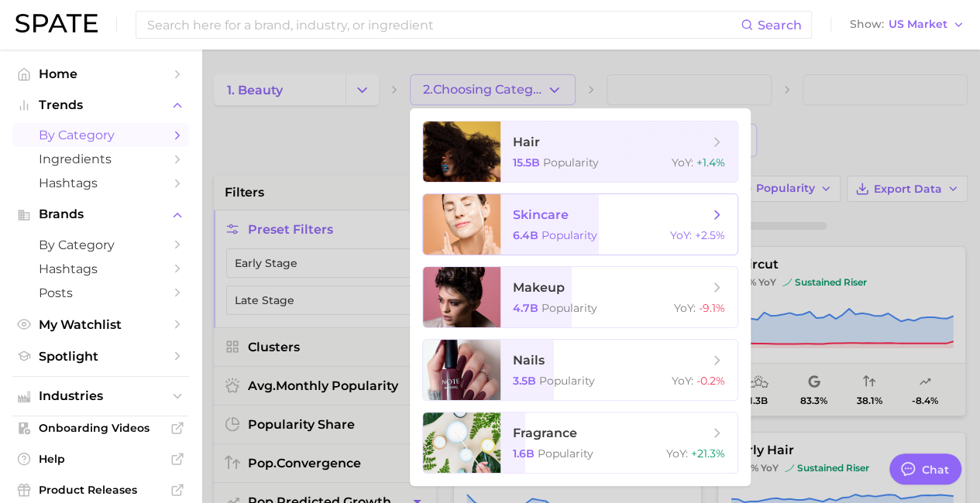  Describe the element at coordinates (708, 454) in the screenshot. I see `span: +21.3%` at that location.